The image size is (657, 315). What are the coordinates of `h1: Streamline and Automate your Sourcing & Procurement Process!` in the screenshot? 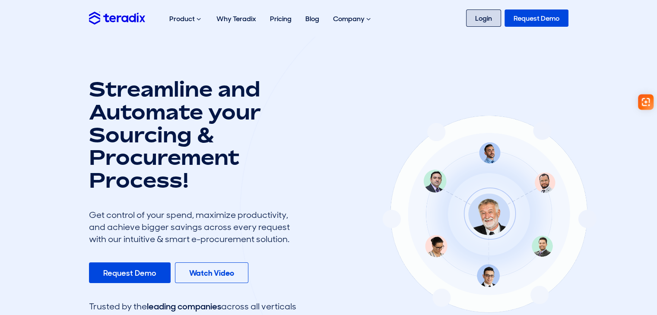 It's located at (193, 135).